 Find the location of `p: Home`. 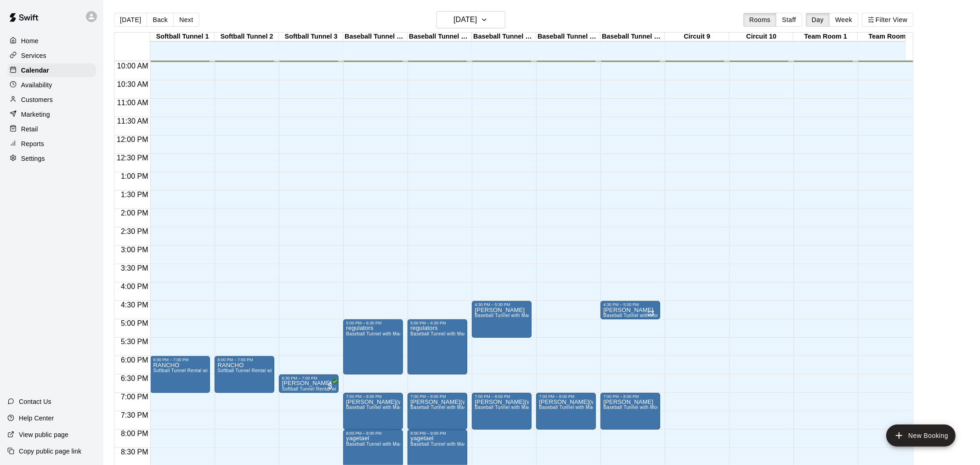

p: Home is located at coordinates (30, 41).